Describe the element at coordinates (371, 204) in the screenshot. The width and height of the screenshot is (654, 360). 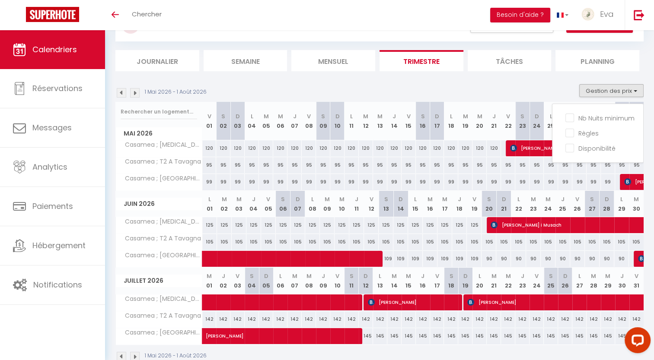
I see `th: 12` at that location.